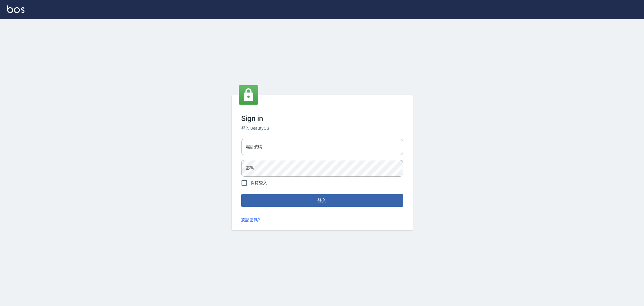  What do you see at coordinates (322, 200) in the screenshot?
I see `button: 登入` at bounding box center [322, 200].